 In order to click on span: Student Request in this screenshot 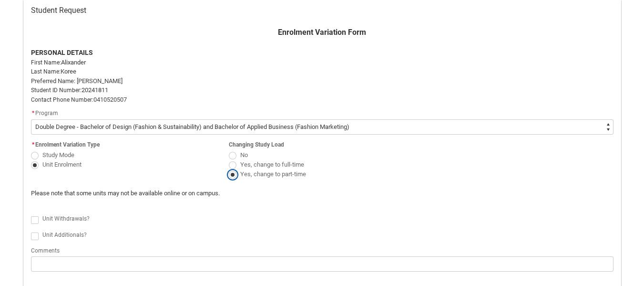, I will do `click(59, 11)`.